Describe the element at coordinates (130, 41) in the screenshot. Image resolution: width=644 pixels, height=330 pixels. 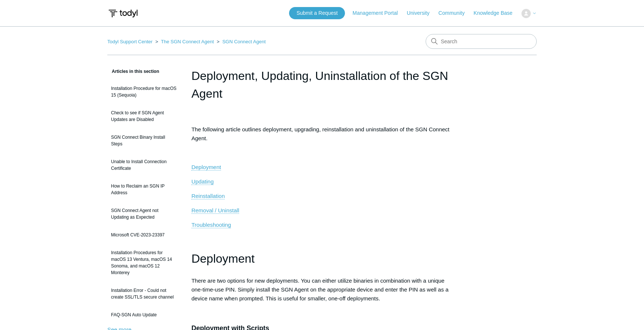
I see `a: Todyl Support Center` at that location.